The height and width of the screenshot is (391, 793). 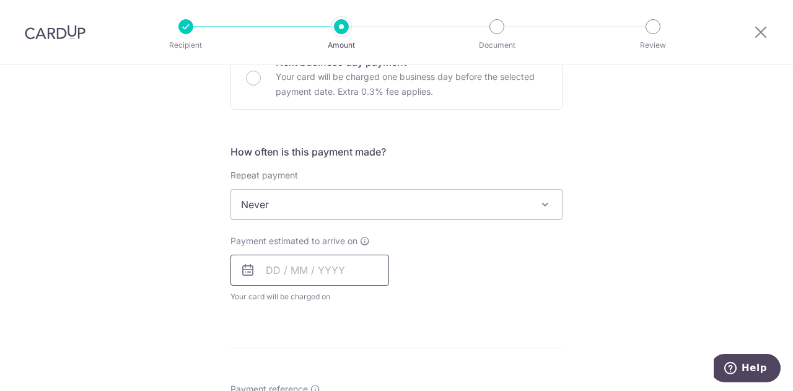 What do you see at coordinates (294, 241) in the screenshot?
I see `span: Payment estimated to arrive on` at bounding box center [294, 241].